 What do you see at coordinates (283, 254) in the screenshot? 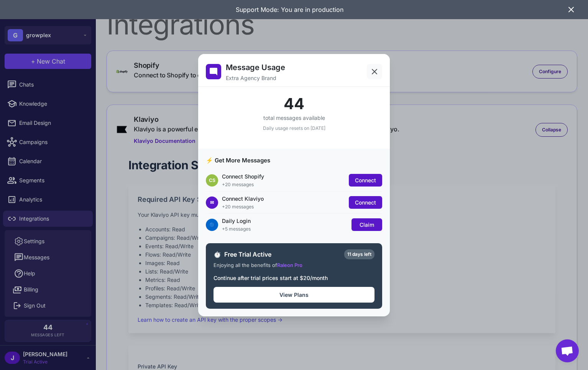
I see `span: Free Trial Active` at bounding box center [283, 254].